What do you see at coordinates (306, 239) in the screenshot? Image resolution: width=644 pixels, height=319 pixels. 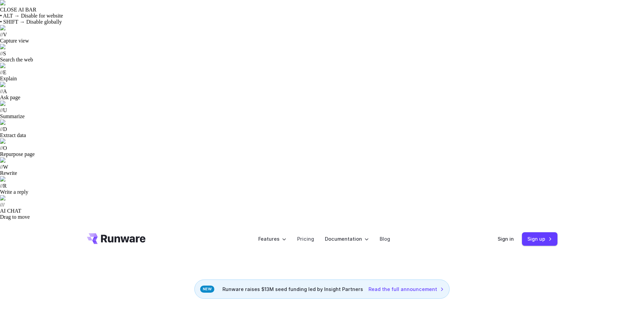 I see `a: Pricing` at bounding box center [306, 239].